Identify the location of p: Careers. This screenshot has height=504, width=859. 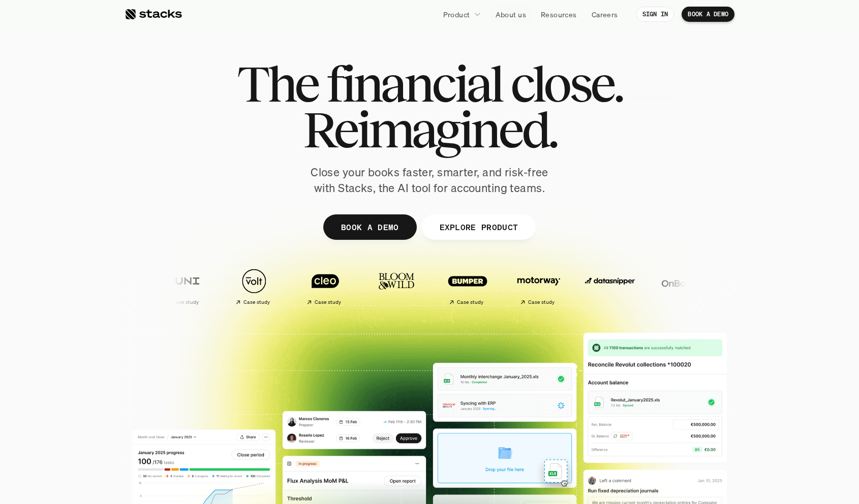
(605, 15).